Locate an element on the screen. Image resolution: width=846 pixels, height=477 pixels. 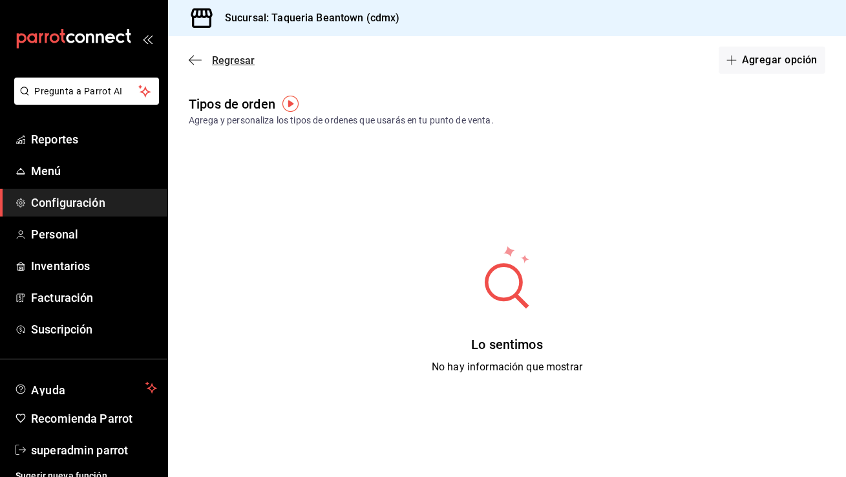
span: Configuración is located at coordinates (94, 202).